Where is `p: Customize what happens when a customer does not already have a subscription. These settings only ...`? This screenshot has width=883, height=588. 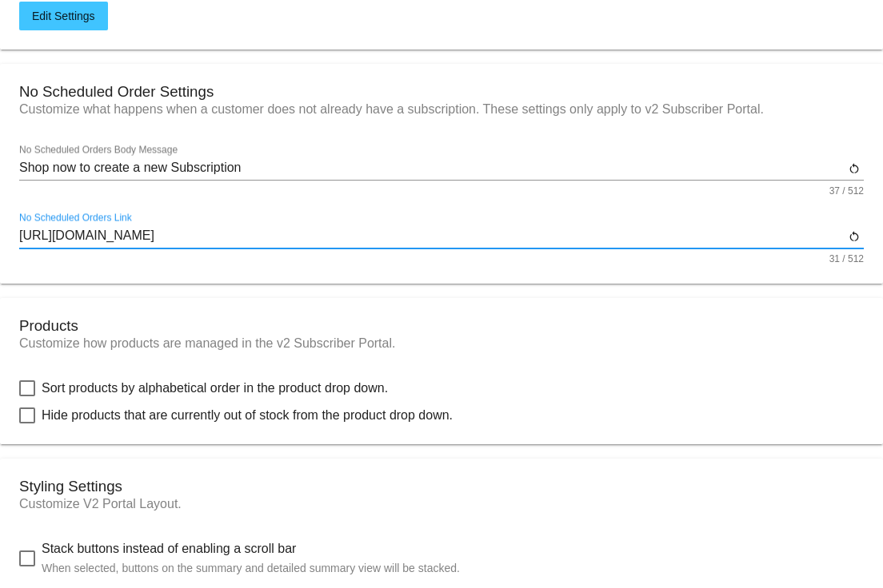
p: Customize what happens when a customer does not already have a subscription. These settings only ... is located at coordinates (442, 109).